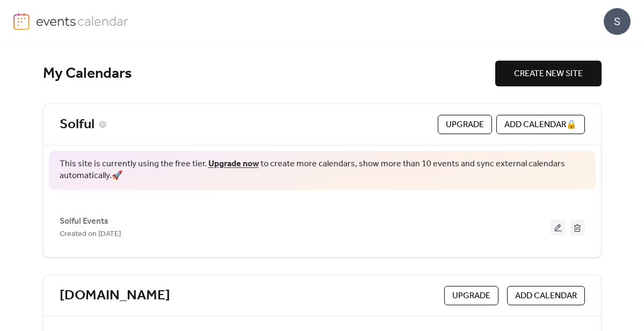 Image resolution: width=644 pixels, height=331 pixels. Describe the element at coordinates (82, 21) in the screenshot. I see `img: logo-type` at that location.